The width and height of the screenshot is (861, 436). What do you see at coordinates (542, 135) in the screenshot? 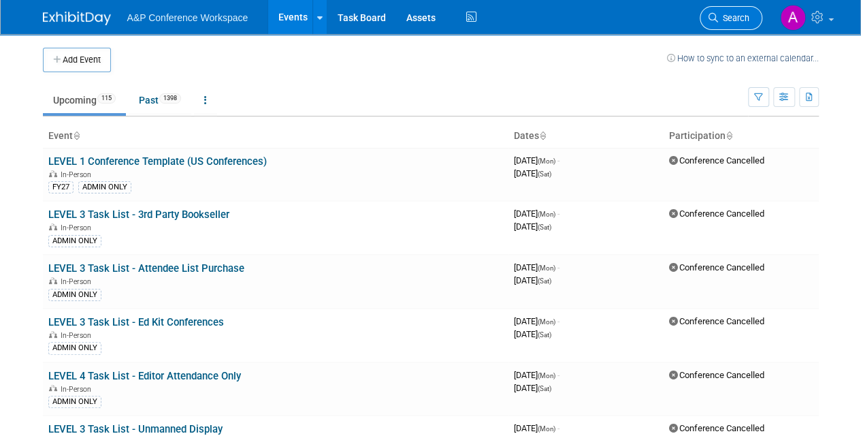
I see `a: Sort by Start Date` at bounding box center [542, 135].